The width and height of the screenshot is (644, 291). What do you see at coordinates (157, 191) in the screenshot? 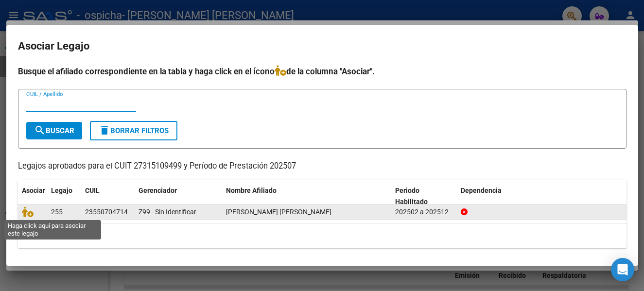
I see `span: Gerenciador` at bounding box center [157, 191].